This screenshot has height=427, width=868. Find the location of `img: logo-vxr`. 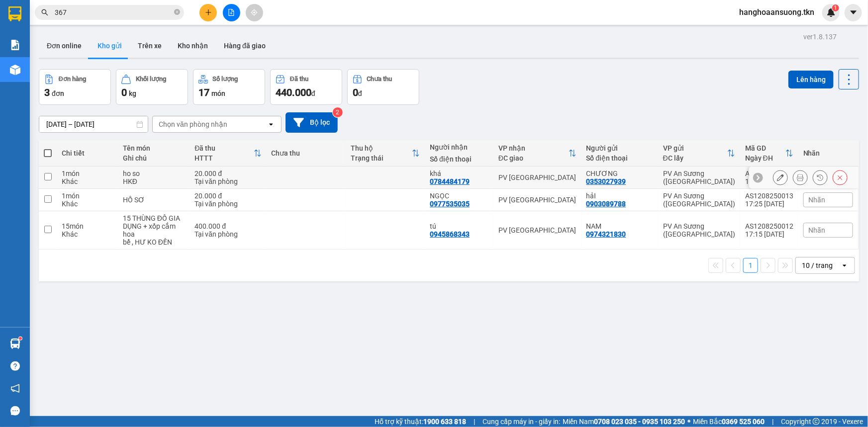

img: logo-vxr is located at coordinates (15, 14).